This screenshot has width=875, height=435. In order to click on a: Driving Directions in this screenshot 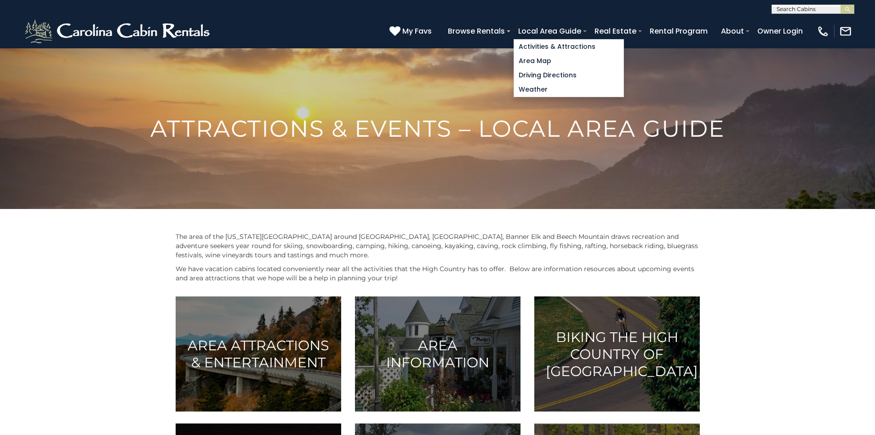, I will do `click(569, 75)`.